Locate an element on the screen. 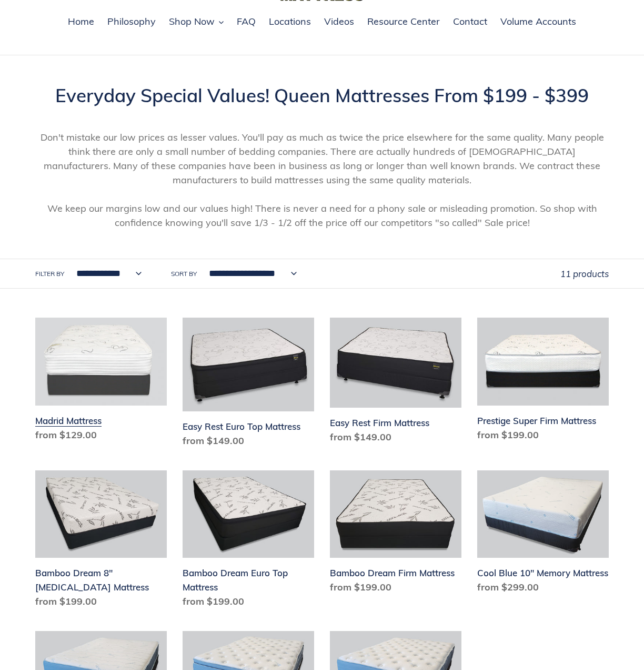  span: Philosophy is located at coordinates (132, 22).